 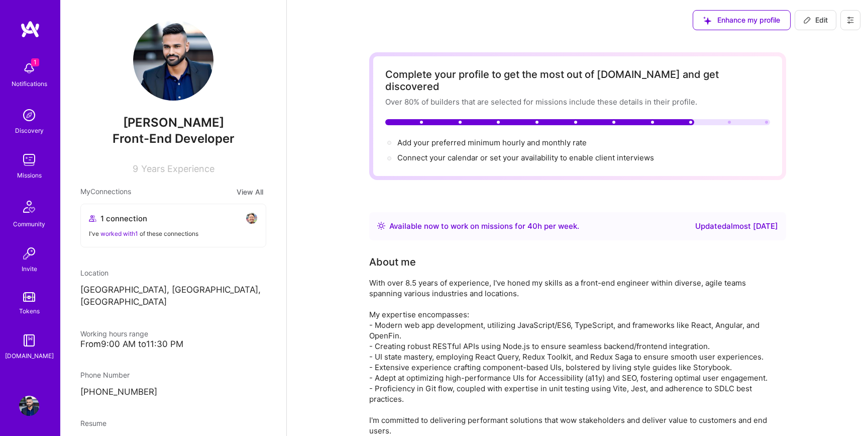 I want to click on span: Edit, so click(x=815, y=20).